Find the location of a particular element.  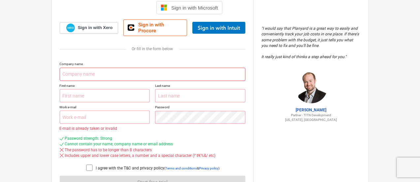

p: Partner - TITN Development is located at coordinates (311, 115).